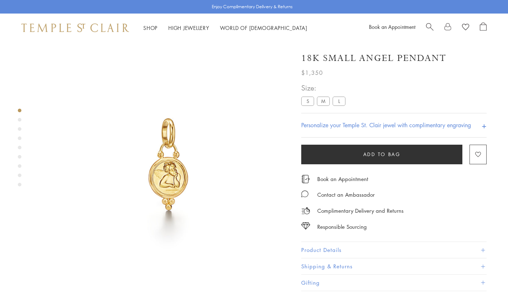 The height and width of the screenshot is (294, 508). What do you see at coordinates (325, 88) in the screenshot?
I see `span: Size:` at bounding box center [325, 88].